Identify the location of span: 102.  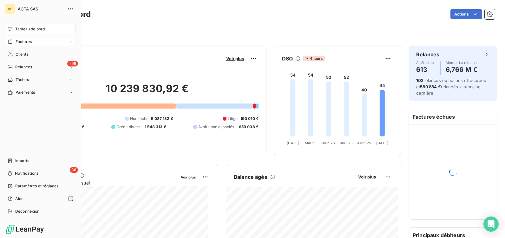
(419, 81).